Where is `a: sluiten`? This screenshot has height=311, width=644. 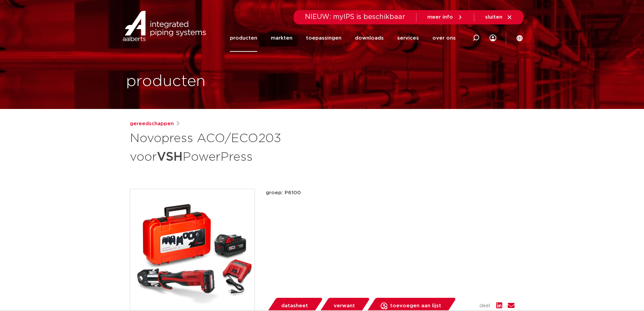
a: sluiten is located at coordinates (499, 17).